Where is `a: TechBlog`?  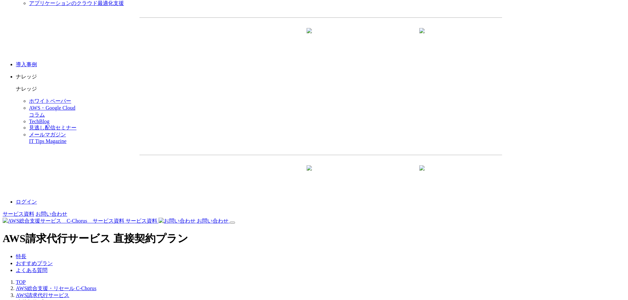
a: TechBlog is located at coordinates (39, 121).